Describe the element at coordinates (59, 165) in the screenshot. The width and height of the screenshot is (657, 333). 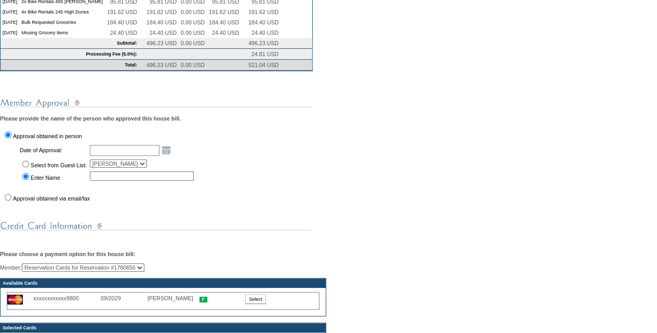
I see `label: Select from Guest List:` at that location.